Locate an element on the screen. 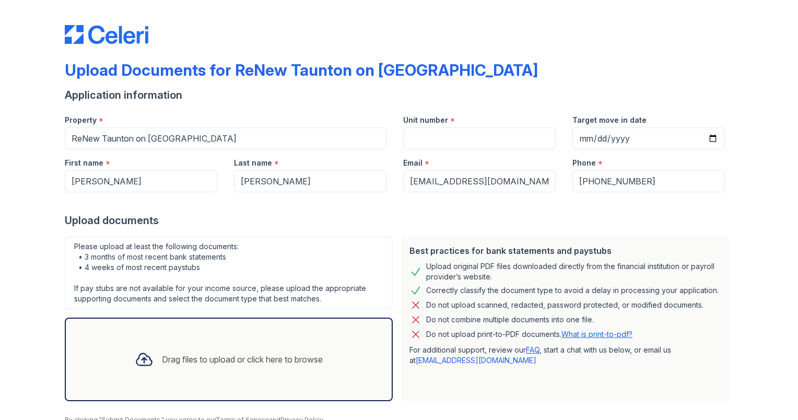  div: Please upload at least the following documents: • 3 months of most recent bank statements • 4 wee... is located at coordinates (229, 273).